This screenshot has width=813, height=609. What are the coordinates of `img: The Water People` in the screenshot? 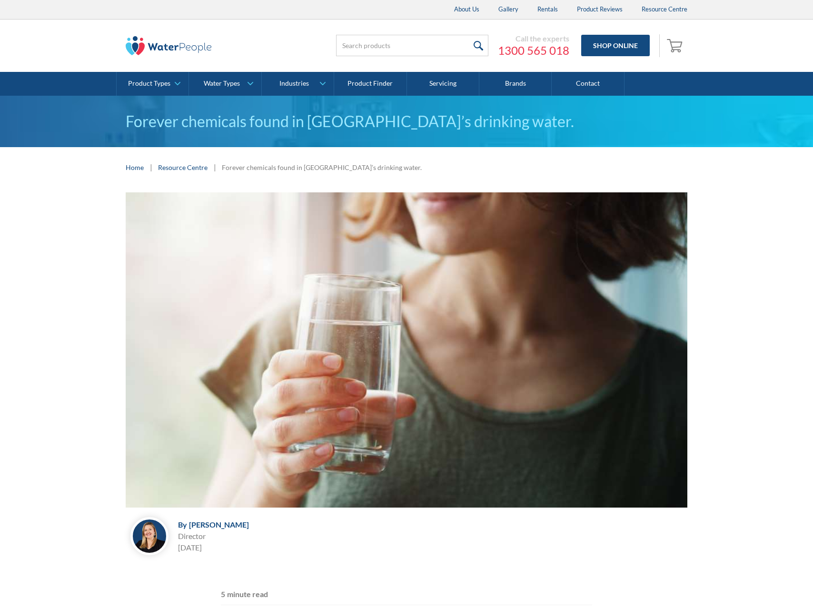 It's located at (169, 46).